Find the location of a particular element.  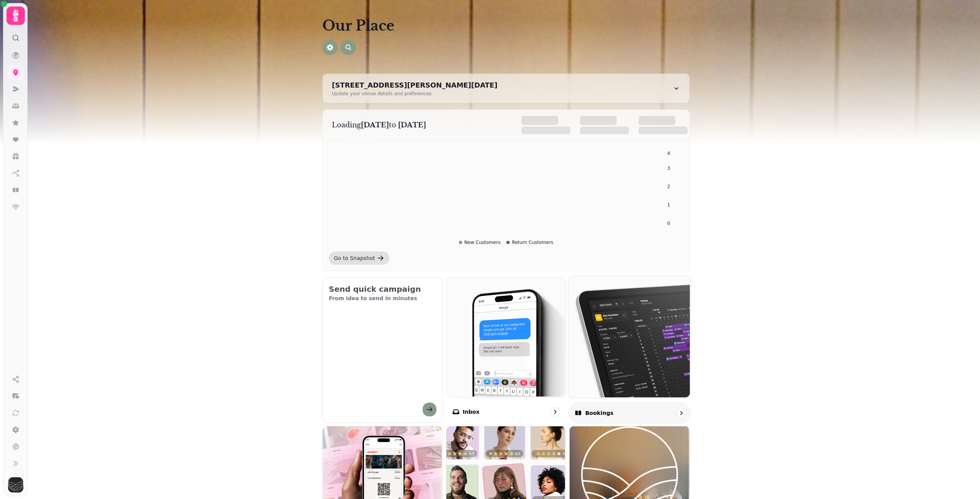

h2: Send quick campaign is located at coordinates (382, 289).